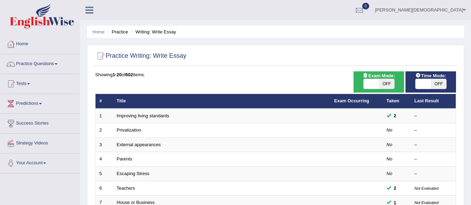 The width and height of the screenshot is (471, 205). What do you see at coordinates (40, 143) in the screenshot?
I see `a: Strategy Videos` at bounding box center [40, 143].